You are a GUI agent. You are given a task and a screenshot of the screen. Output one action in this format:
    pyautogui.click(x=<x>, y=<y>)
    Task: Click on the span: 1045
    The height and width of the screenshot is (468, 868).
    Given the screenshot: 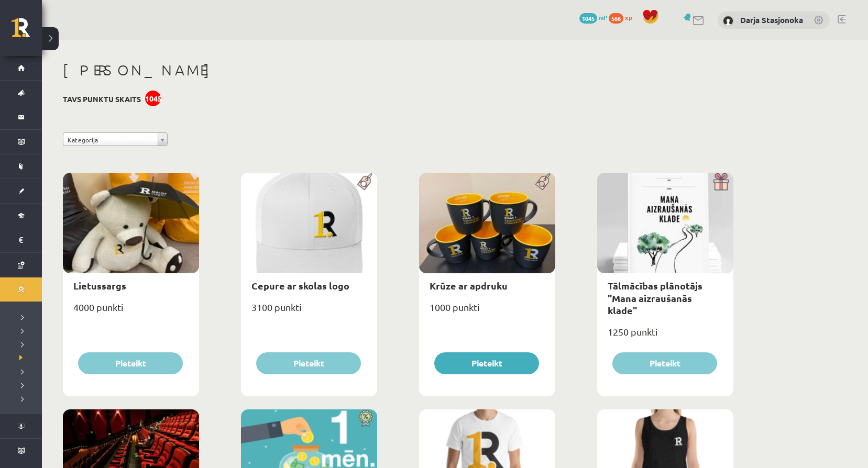 What is the action you would take?
    pyautogui.click(x=588, y=18)
    